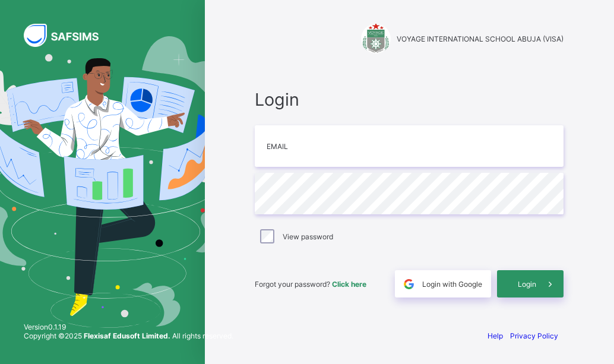 Image resolution: width=614 pixels, height=364 pixels. I want to click on img: SAFSIMS Logo, so click(68, 35).